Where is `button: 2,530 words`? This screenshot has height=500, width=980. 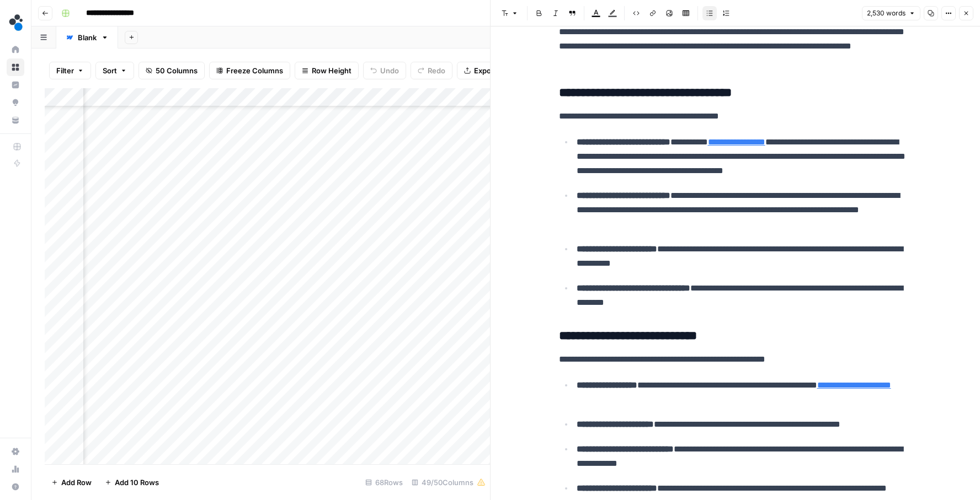
button: 2,530 words is located at coordinates (891, 13).